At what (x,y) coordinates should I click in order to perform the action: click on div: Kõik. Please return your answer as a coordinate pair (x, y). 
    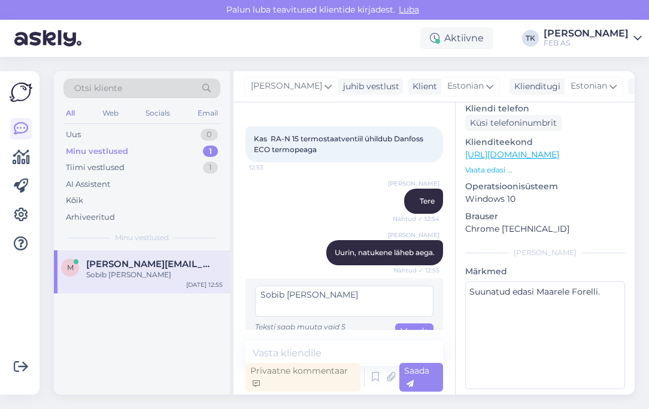
    Looking at the image, I should click on (74, 200).